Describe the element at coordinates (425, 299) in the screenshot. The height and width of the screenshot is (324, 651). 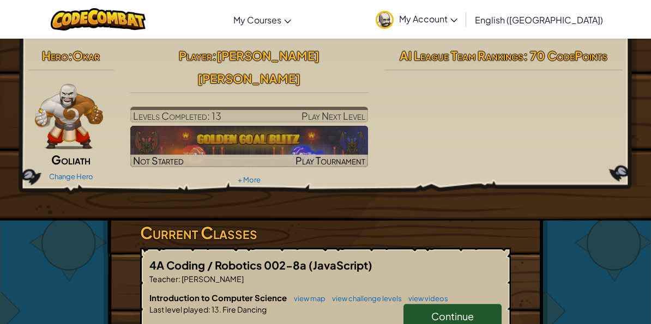
I see `a: view videos` at that location.